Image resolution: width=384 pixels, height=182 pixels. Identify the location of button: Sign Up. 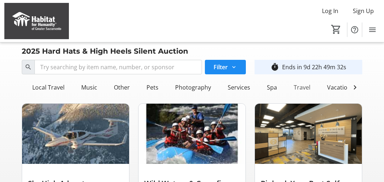
(363, 11).